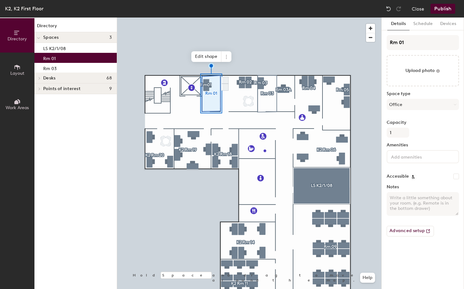 Image resolution: width=464 pixels, height=289 pixels. What do you see at coordinates (418, 9) in the screenshot?
I see `button: Close` at bounding box center [418, 9].